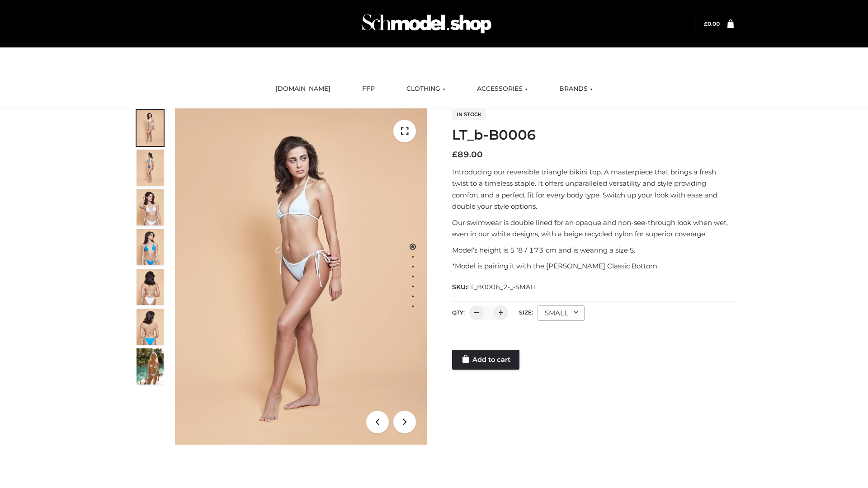 The height and width of the screenshot is (488, 868). I want to click on span: SKU:, so click(495, 287).